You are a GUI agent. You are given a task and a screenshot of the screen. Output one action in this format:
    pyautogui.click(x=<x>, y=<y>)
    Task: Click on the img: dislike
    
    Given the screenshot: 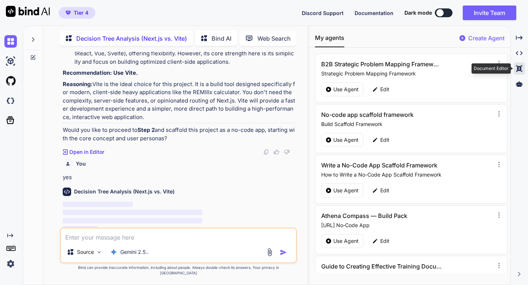 What is the action you would take?
    pyautogui.click(x=287, y=152)
    